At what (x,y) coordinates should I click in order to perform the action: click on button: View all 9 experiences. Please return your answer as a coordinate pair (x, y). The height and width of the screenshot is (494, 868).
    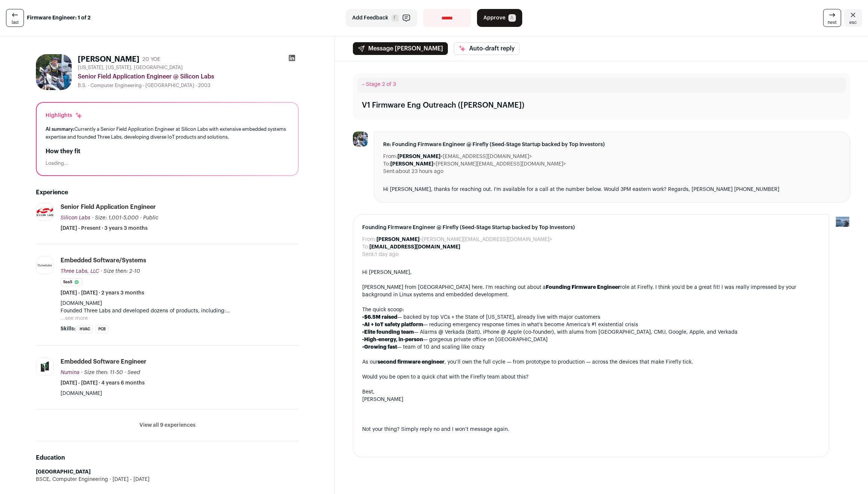
    Looking at the image, I should click on (168, 425).